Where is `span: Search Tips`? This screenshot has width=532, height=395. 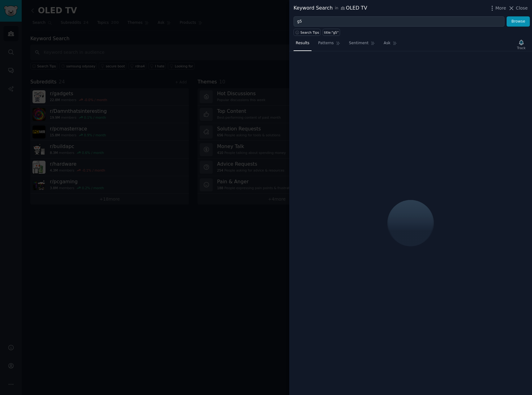 span: Search Tips is located at coordinates (310, 32).